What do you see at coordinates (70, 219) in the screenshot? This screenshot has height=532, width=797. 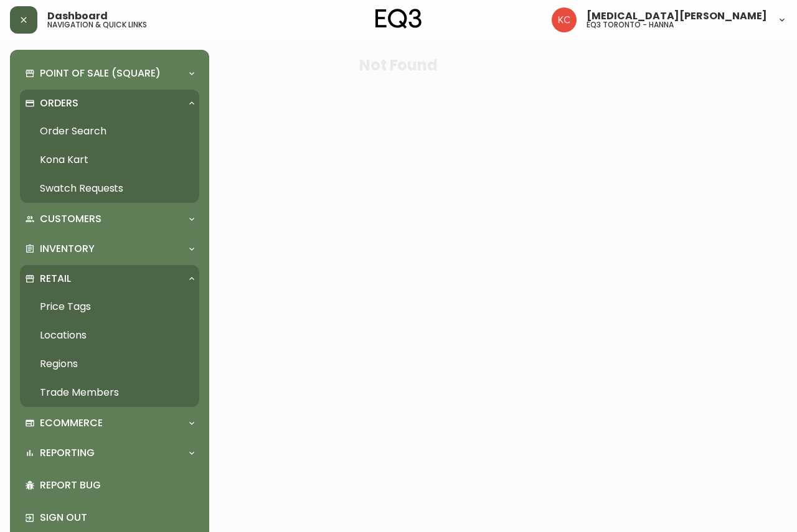 I see `p: Customers` at bounding box center [70, 219].